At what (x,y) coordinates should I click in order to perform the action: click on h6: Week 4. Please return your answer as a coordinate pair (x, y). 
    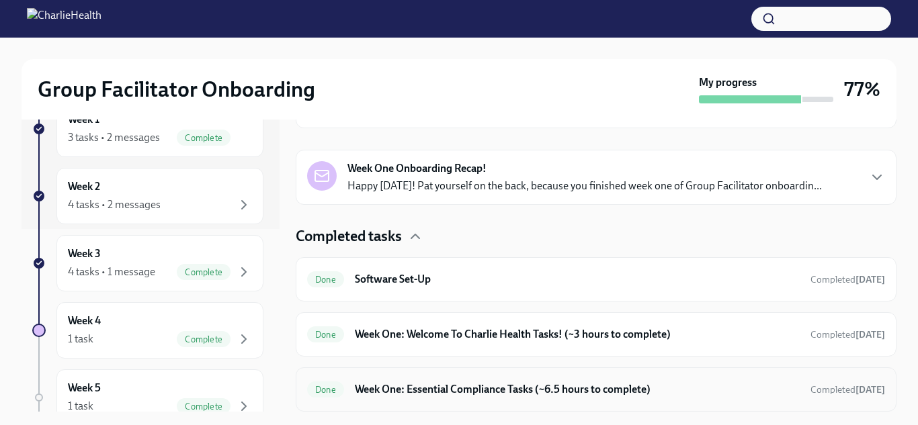
    Looking at the image, I should click on (84, 321).